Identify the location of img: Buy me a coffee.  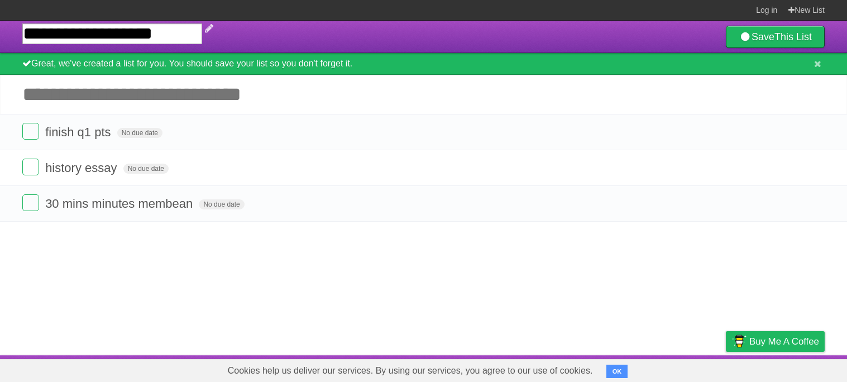
(739, 341).